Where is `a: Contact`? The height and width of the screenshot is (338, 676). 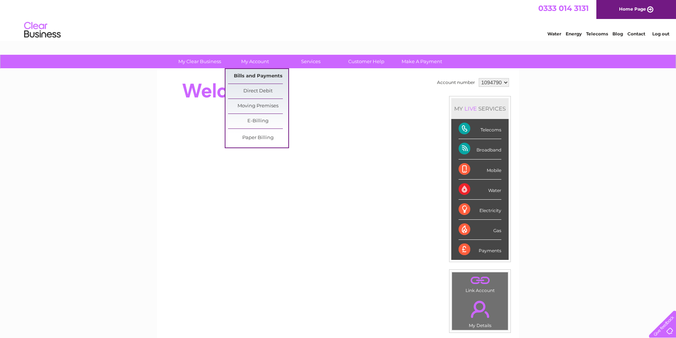 a: Contact is located at coordinates (636, 34).